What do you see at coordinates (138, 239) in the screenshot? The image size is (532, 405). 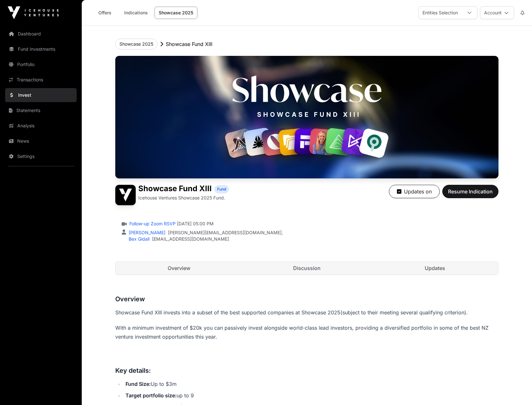 I see `a: Bex Gidall` at bounding box center [138, 239].